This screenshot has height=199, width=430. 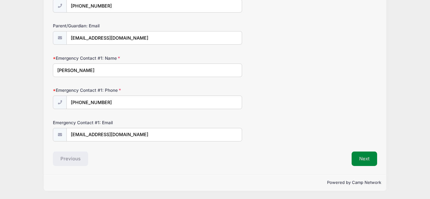 What do you see at coordinates (107, 26) in the screenshot?
I see `label: Parent/Guardian: Email` at bounding box center [107, 26].